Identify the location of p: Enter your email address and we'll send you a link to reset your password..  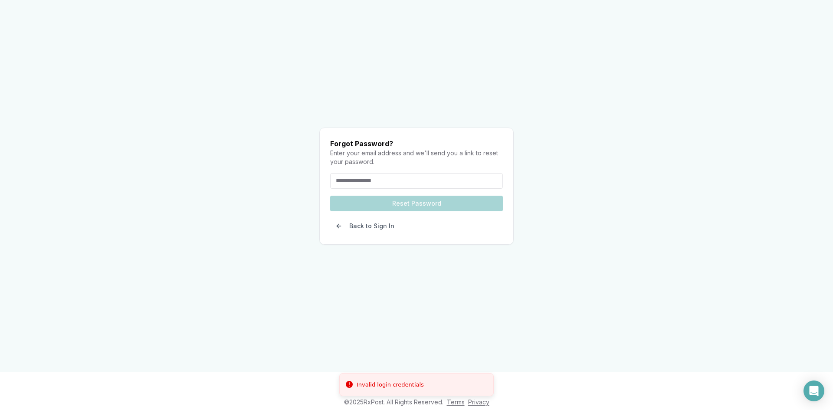
(417, 158).